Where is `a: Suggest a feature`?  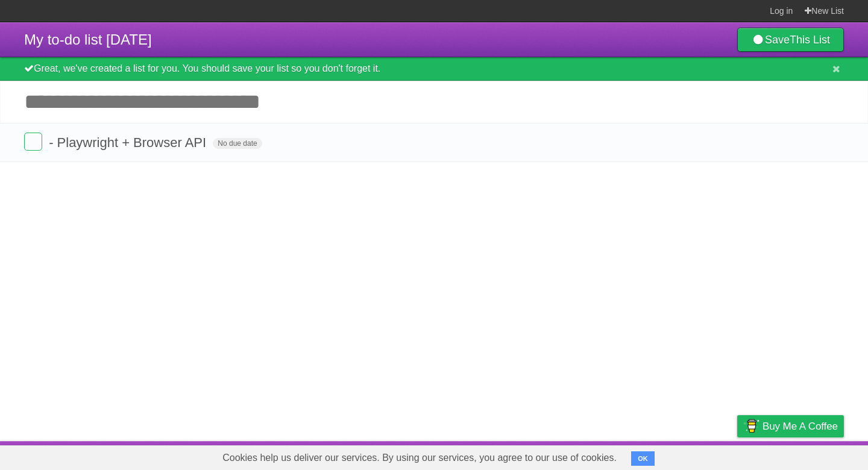 a: Suggest a feature is located at coordinates (806, 455).